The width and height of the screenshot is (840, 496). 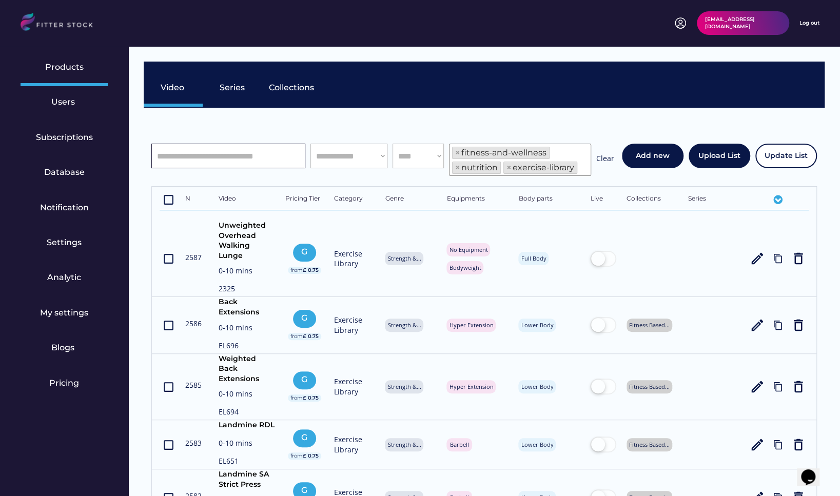 I want to click on div: 2325, so click(x=247, y=290).